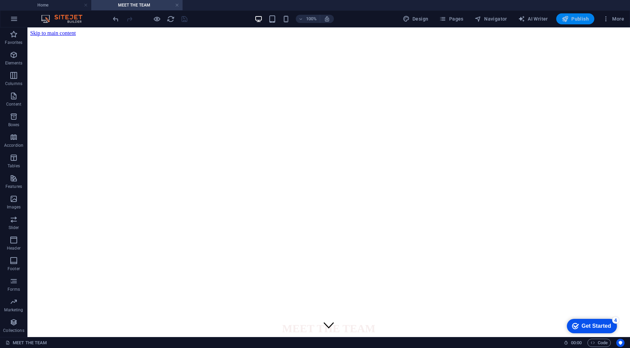 This screenshot has height=348, width=630. What do you see at coordinates (14, 84) in the screenshot?
I see `p: Columns` at bounding box center [14, 84].